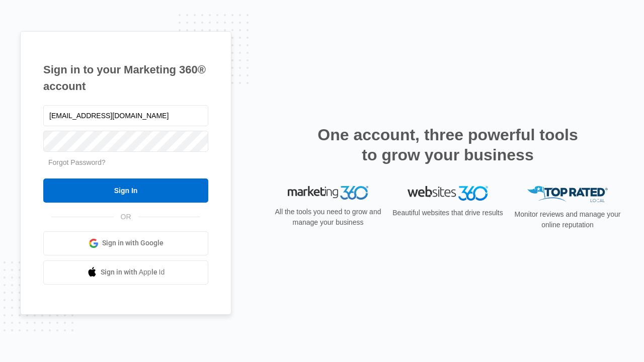 The height and width of the screenshot is (362, 644). I want to click on img: Top Rated Local, so click(568, 194).